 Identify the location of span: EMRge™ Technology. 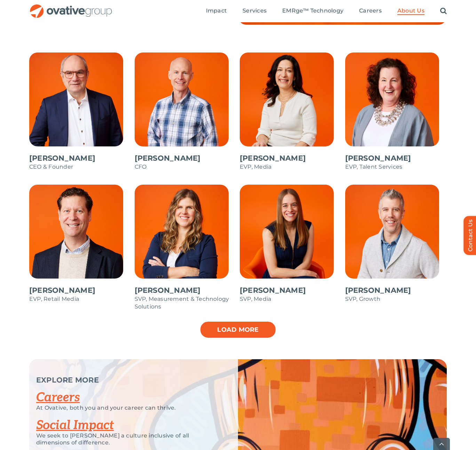
(313, 11).